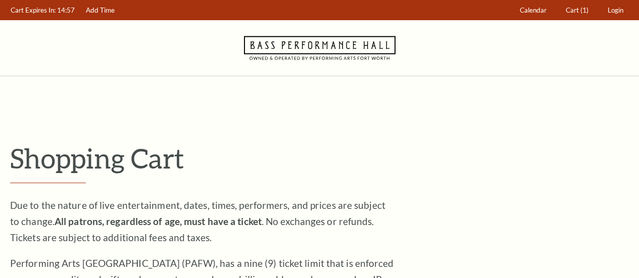  What do you see at coordinates (533, 10) in the screenshot?
I see `a: Calendar` at bounding box center [533, 10].